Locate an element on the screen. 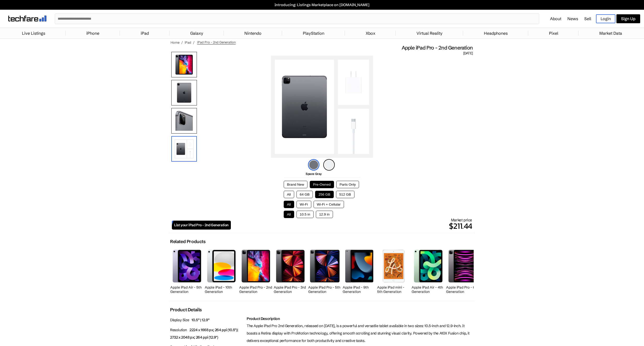 Image resolution: width=644 pixels, height=346 pixels. a: Home is located at coordinates (175, 42).